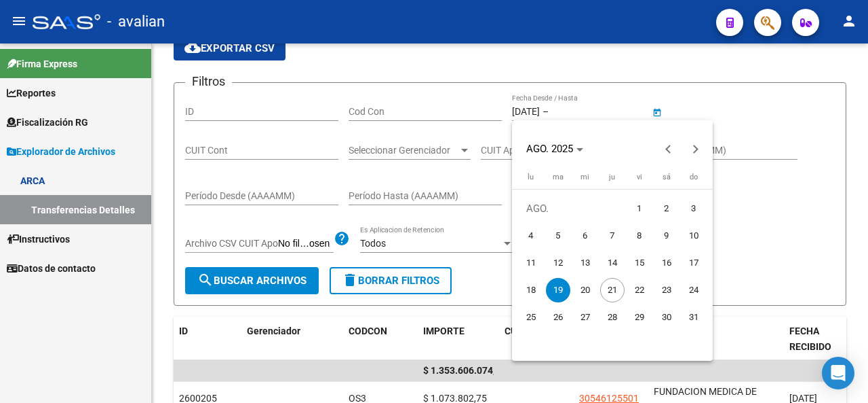 This screenshot has width=868, height=403. I want to click on span: 7, so click(612, 235).